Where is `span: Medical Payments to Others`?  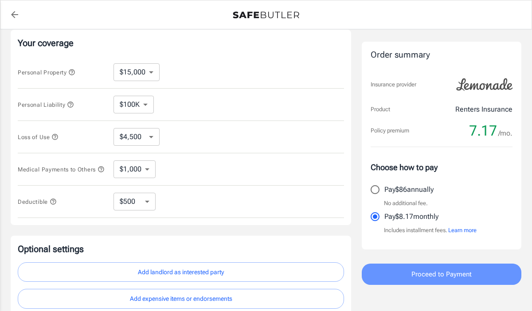 span: Medical Payments to Others is located at coordinates (61, 169).